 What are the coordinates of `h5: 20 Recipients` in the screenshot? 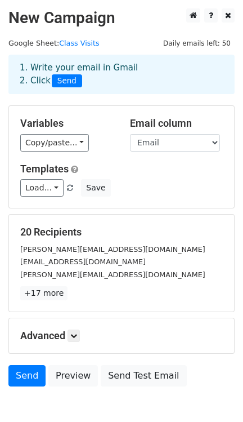 It's located at (122, 232).